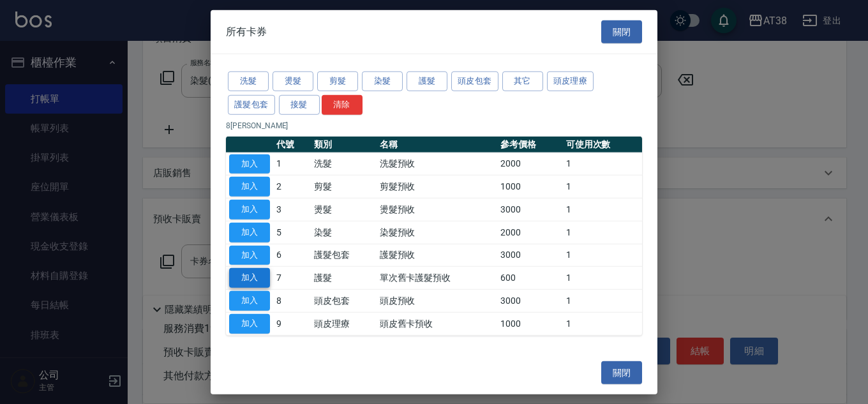 The height and width of the screenshot is (404, 868). I want to click on td: 燙髮, so click(343, 209).